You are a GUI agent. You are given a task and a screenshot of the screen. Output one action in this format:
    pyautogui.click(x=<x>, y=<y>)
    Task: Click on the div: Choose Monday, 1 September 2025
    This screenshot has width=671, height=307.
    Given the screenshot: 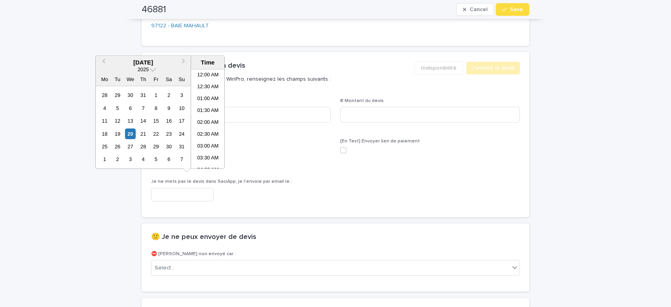 What is the action you would take?
    pyautogui.click(x=104, y=159)
    